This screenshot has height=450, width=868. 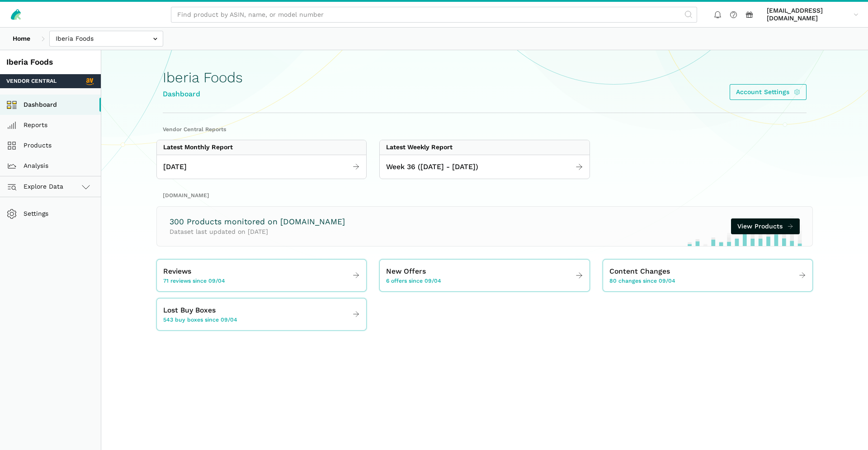 What do you see at coordinates (198, 148) in the screenshot?
I see `div: Latest Monthly Report` at bounding box center [198, 148].